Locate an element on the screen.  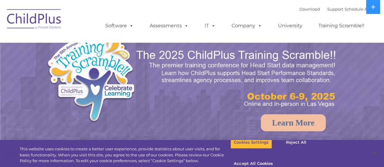
a: Schedule A Demo is located at coordinates (363, 9).